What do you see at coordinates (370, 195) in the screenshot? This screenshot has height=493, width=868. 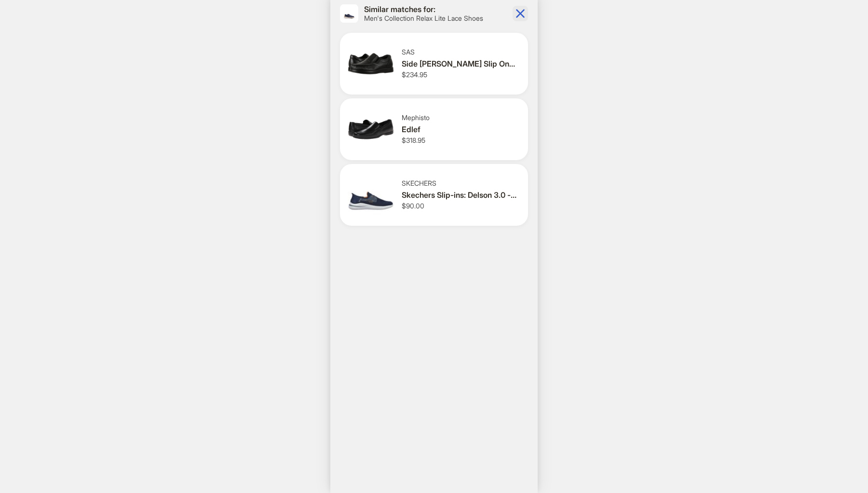 I see `img: Skechers Slip-ins: Delson 3.0 - Roth` at bounding box center [370, 195].